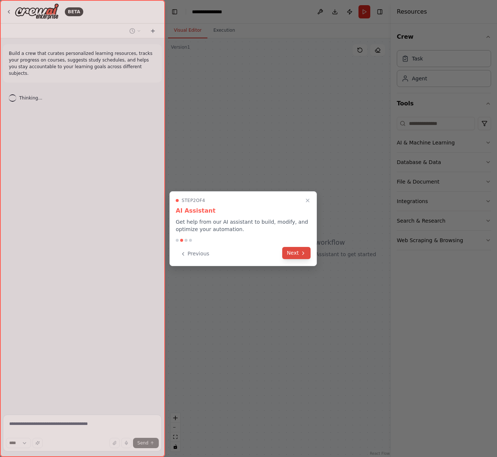 The width and height of the screenshot is (497, 457). Describe the element at coordinates (296, 253) in the screenshot. I see `button: Next` at that location.